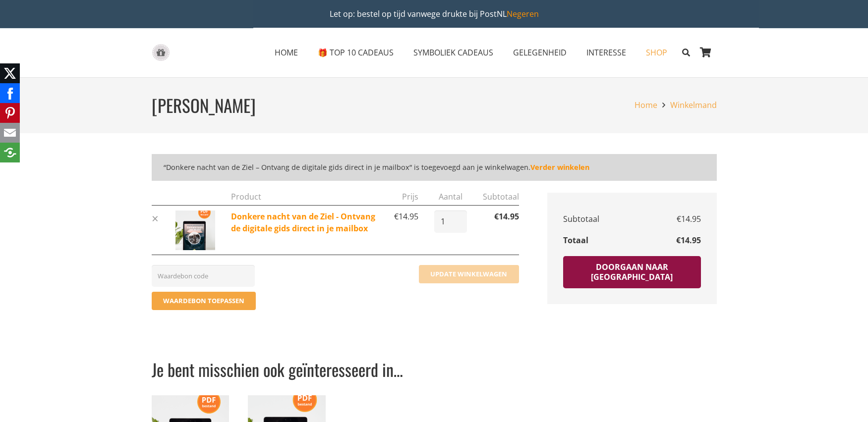  What do you see at coordinates (522, 14) in the screenshot?
I see `a: Negeren` at bounding box center [522, 14].